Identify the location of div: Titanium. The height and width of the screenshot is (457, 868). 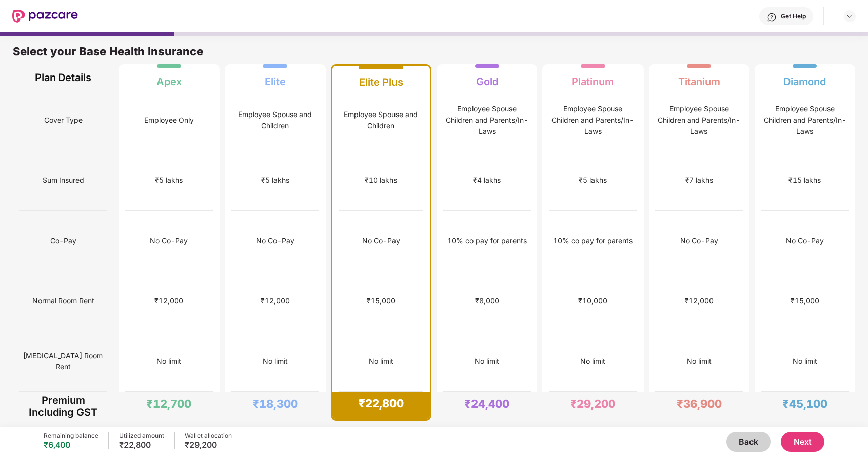
(699, 78).